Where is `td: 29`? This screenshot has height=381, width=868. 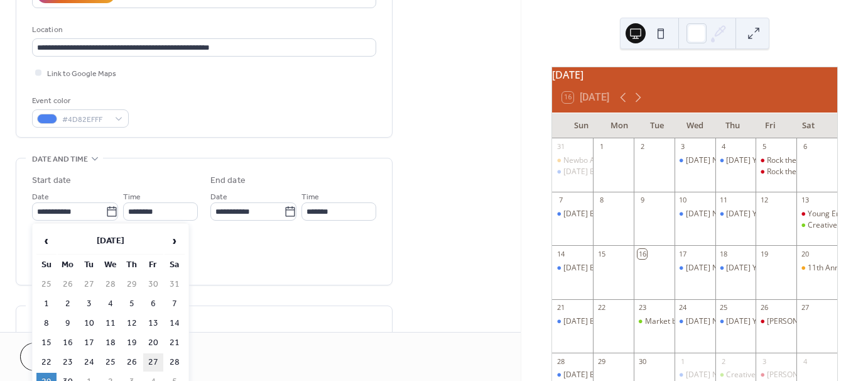 td: 29 is located at coordinates (132, 284).